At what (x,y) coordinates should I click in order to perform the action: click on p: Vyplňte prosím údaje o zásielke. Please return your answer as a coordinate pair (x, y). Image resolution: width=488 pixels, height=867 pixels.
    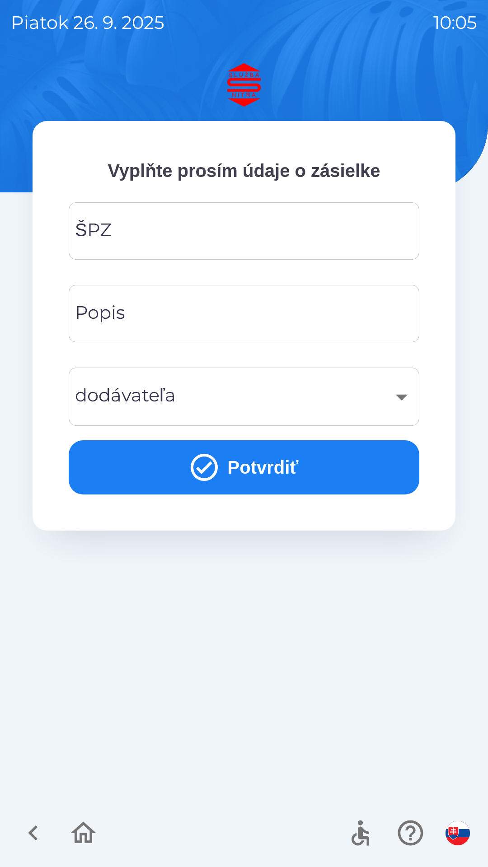
    Looking at the image, I should click on (244, 171).